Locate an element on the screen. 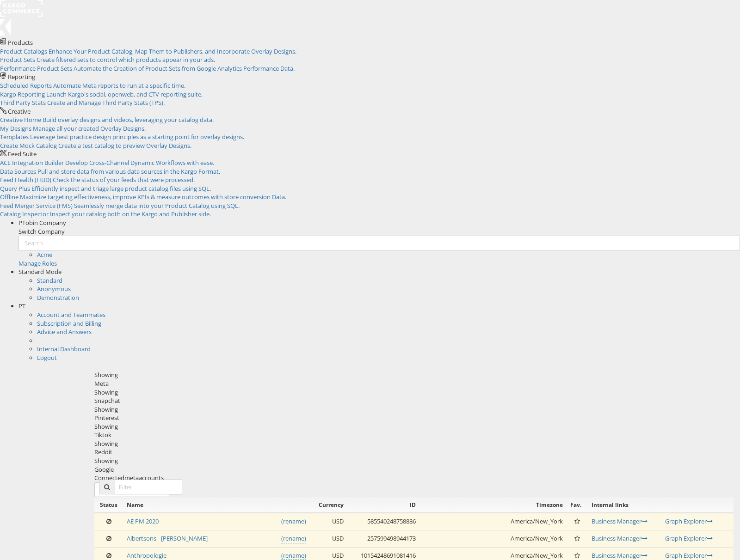 The image size is (740, 560). span: Feed Suite is located at coordinates (22, 154).